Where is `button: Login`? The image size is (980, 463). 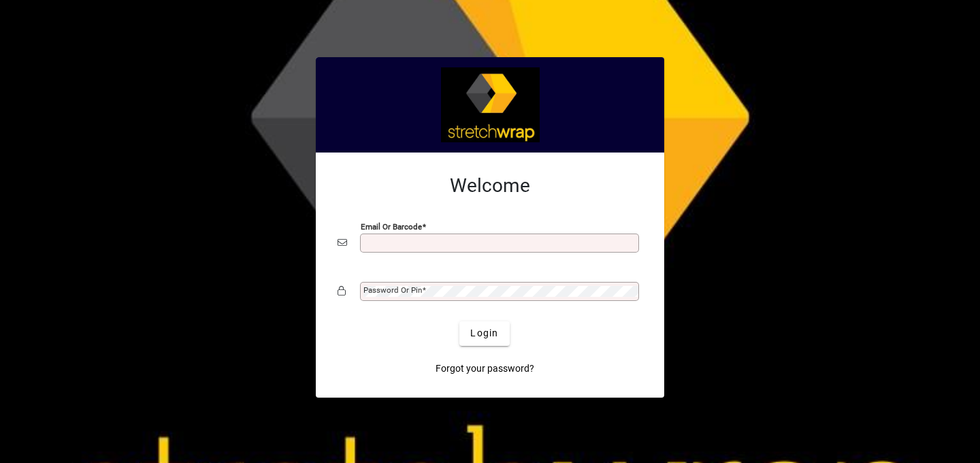 button: Login is located at coordinates (484, 334).